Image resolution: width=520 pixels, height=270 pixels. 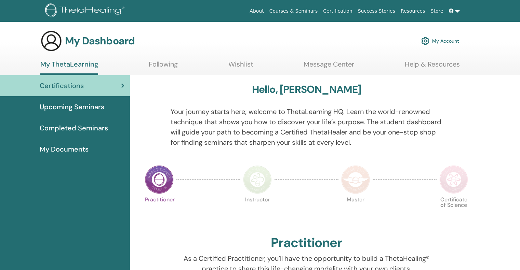 I want to click on img: Certificate of Science, so click(x=453, y=180).